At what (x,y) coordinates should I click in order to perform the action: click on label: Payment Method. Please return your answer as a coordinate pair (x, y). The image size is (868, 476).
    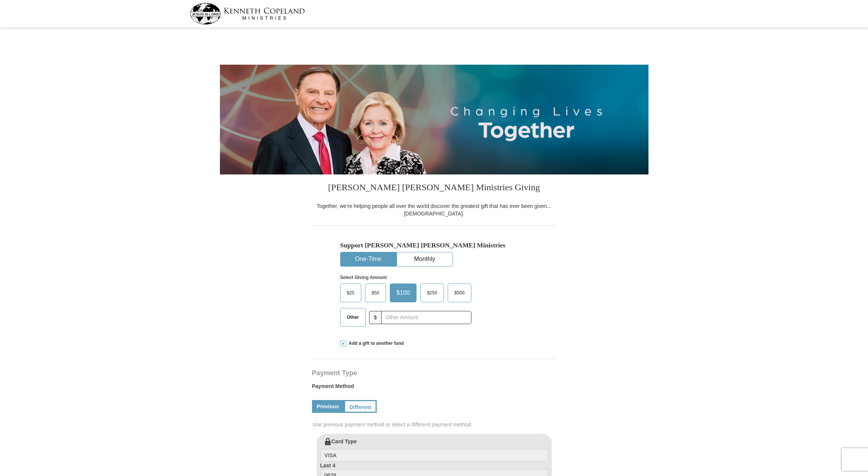
    Looking at the image, I should click on (434, 388).